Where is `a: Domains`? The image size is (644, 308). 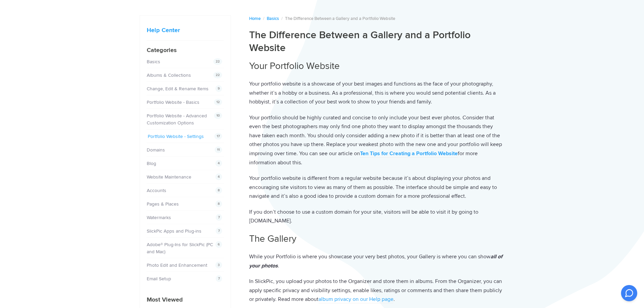
a: Domains is located at coordinates (156, 150).